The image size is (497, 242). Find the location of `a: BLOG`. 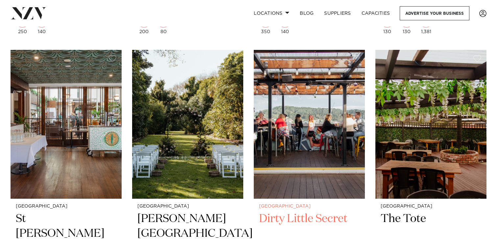

a: BLOG is located at coordinates (306, 13).